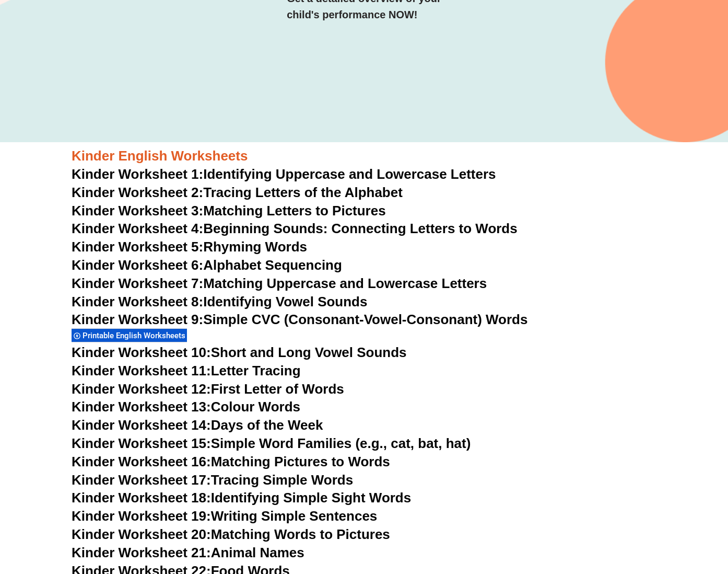 This screenshot has height=574, width=728. Describe the element at coordinates (284, 174) in the screenshot. I see `a: Kinder Worksheet 1:Identifying Uppercase and Lowercase Letters` at that location.